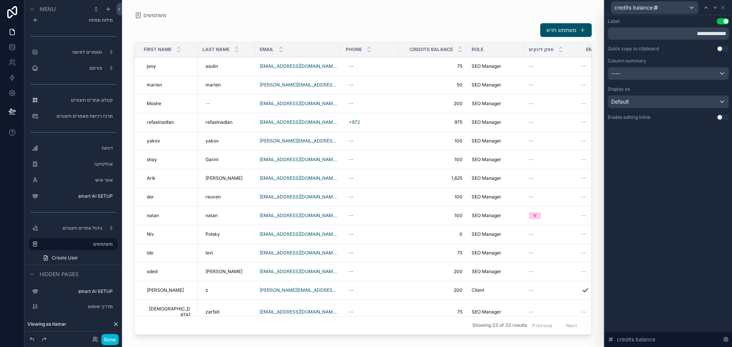 The height and width of the screenshot is (347, 732). What do you see at coordinates (627, 61) in the screenshot?
I see `label: Column summary` at bounding box center [627, 61].